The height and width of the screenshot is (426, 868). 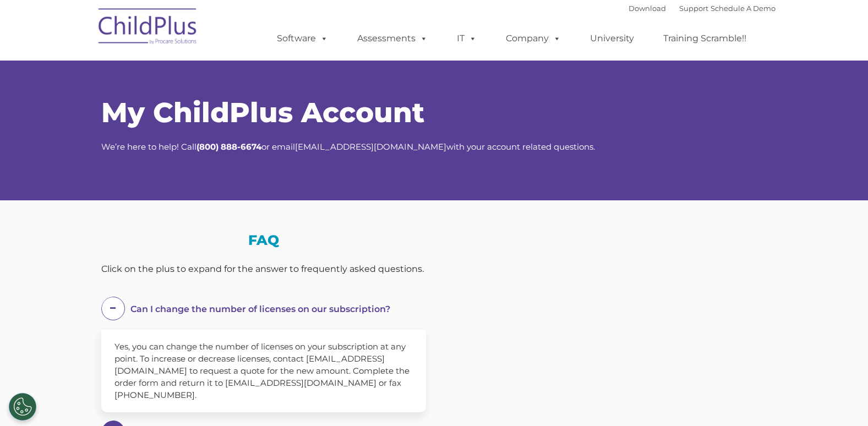 I want to click on a: Company, so click(x=533, y=39).